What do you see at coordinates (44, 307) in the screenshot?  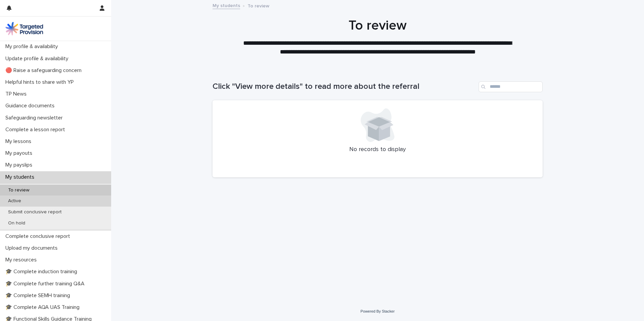 I see `p: 🎓 Complete AQA UAS Training` at bounding box center [44, 307].